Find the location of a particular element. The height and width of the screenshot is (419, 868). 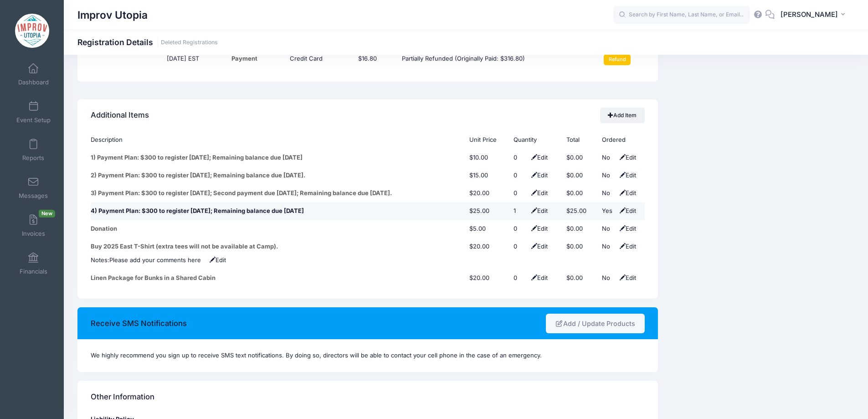

td: $10.00 is located at coordinates (487, 158).